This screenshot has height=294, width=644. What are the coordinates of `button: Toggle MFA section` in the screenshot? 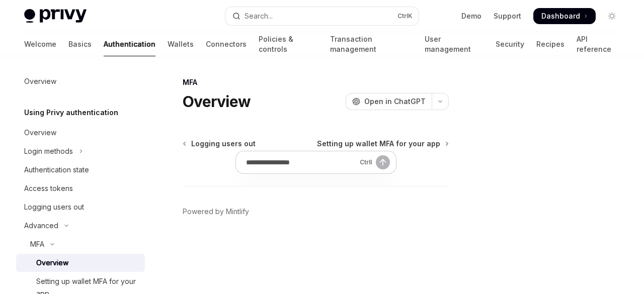 It's located at (81, 244).